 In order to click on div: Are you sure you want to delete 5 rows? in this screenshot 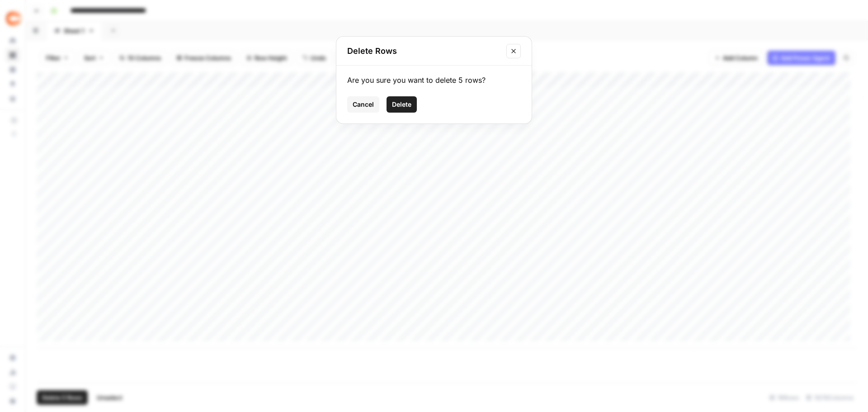, I will do `click(434, 80)`.